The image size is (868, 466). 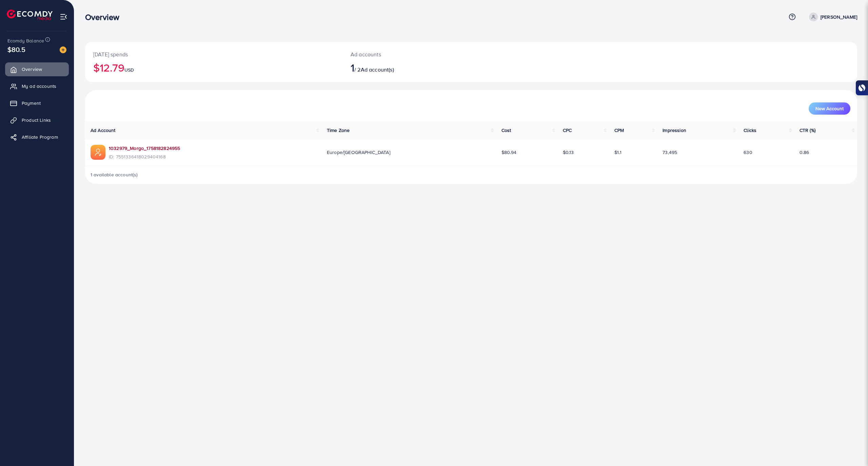 I want to click on span: 73,495, so click(x=669, y=152).